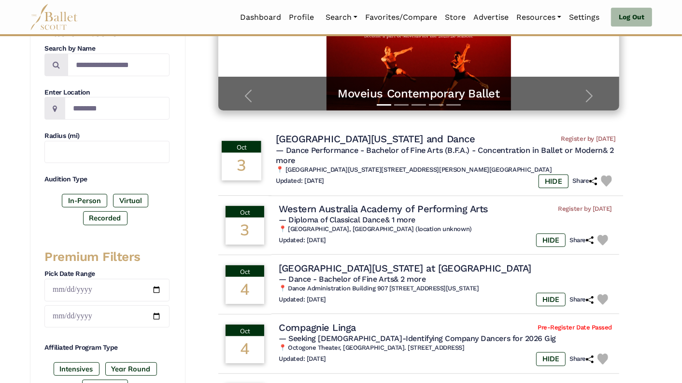 The height and width of the screenshot is (383, 682). I want to click on a: Resources, so click(538, 17).